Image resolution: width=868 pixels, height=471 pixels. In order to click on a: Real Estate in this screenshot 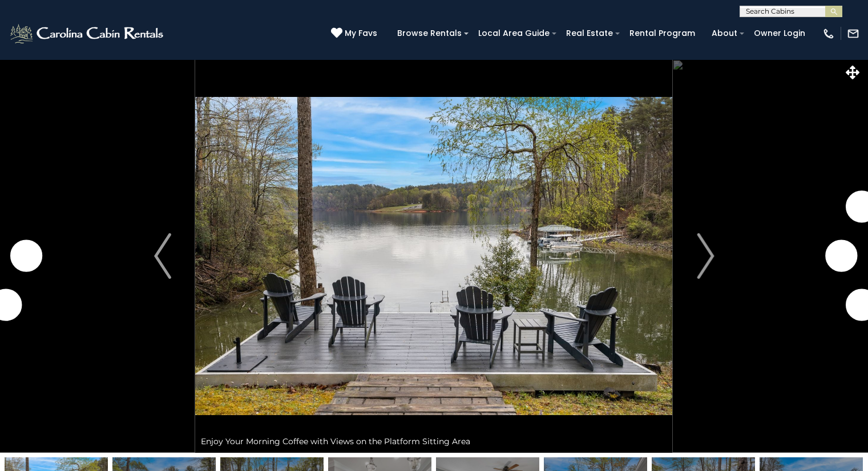, I will do `click(589, 33)`.